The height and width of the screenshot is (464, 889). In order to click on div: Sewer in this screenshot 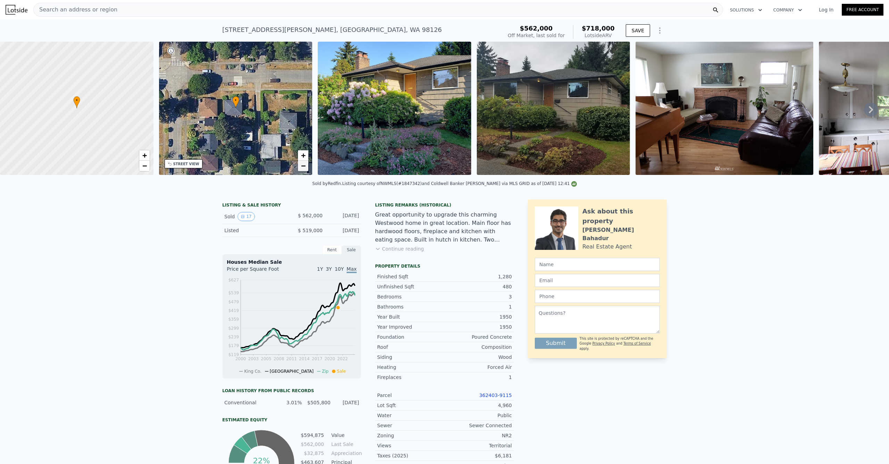, I will do `click(411, 426)`.